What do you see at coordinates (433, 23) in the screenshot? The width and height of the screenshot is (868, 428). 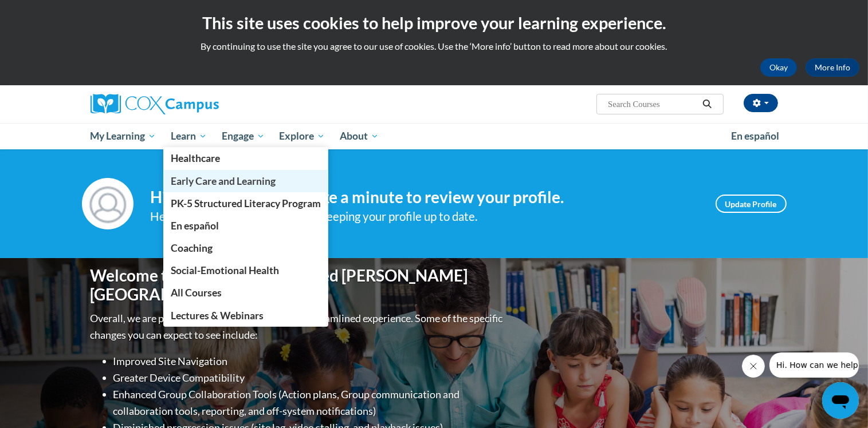 I see `h2: This site uses cookies to help improve your learning experience.` at bounding box center [433, 23].